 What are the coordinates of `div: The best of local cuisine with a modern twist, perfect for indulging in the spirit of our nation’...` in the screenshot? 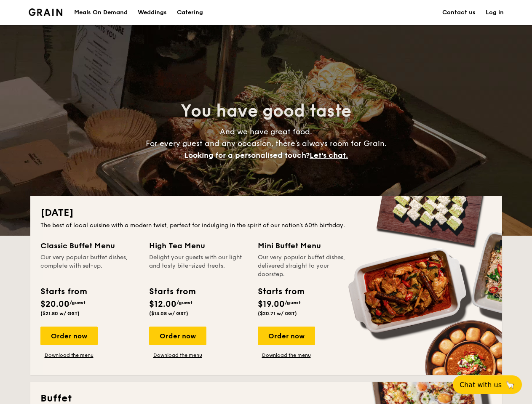 It's located at (266, 226).